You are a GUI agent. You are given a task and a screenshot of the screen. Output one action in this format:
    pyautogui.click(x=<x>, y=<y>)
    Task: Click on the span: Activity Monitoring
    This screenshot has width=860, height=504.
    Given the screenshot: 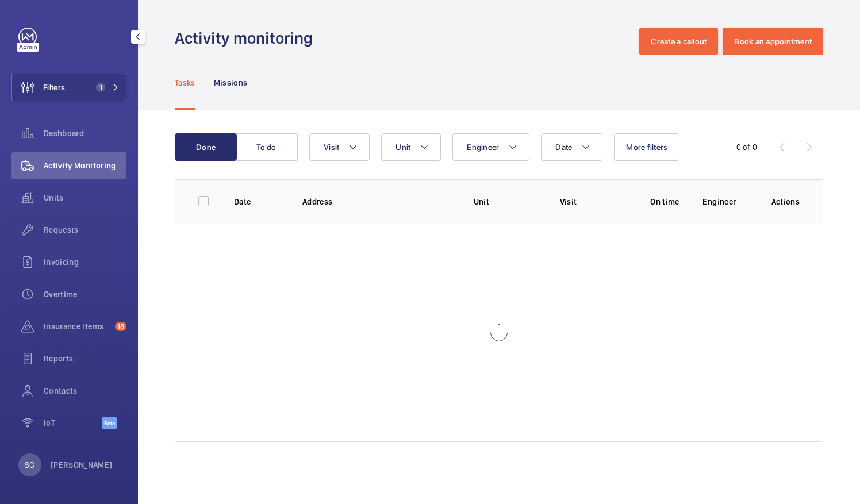 What is the action you would take?
    pyautogui.click(x=85, y=166)
    